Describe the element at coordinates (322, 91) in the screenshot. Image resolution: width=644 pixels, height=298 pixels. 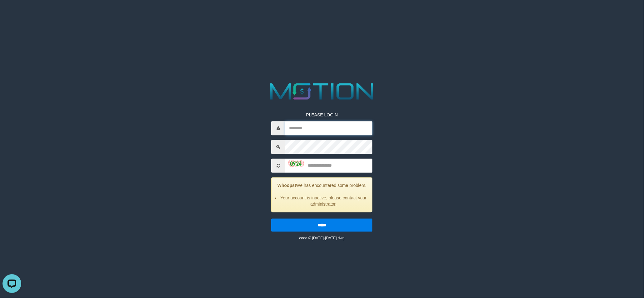
I see `img: MOTION_logo.png` at that location.